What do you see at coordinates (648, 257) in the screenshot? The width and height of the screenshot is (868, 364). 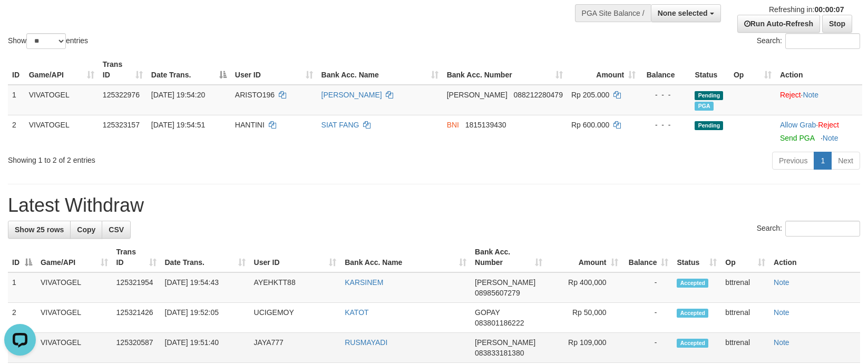 I see `th: Balance: activate to sort column ascending` at bounding box center [648, 257].